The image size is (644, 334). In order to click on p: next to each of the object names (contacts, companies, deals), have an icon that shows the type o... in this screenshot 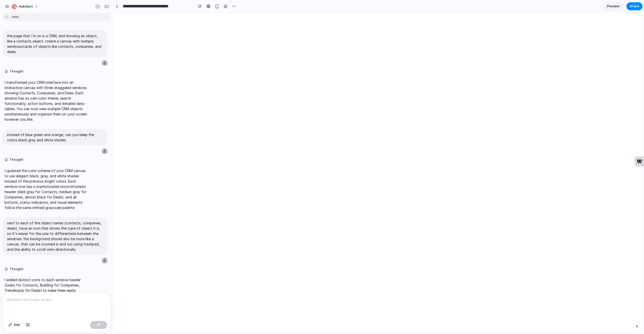, I will do `click(55, 237)`.